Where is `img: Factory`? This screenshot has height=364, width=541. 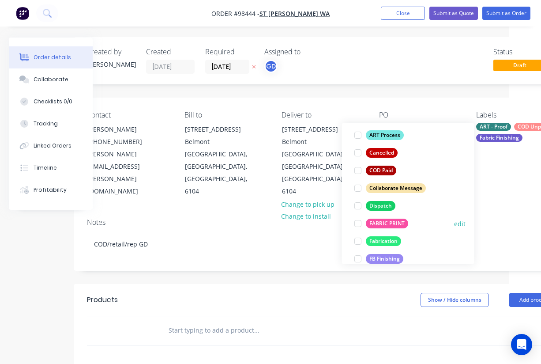
img: Factory is located at coordinates (23, 13).